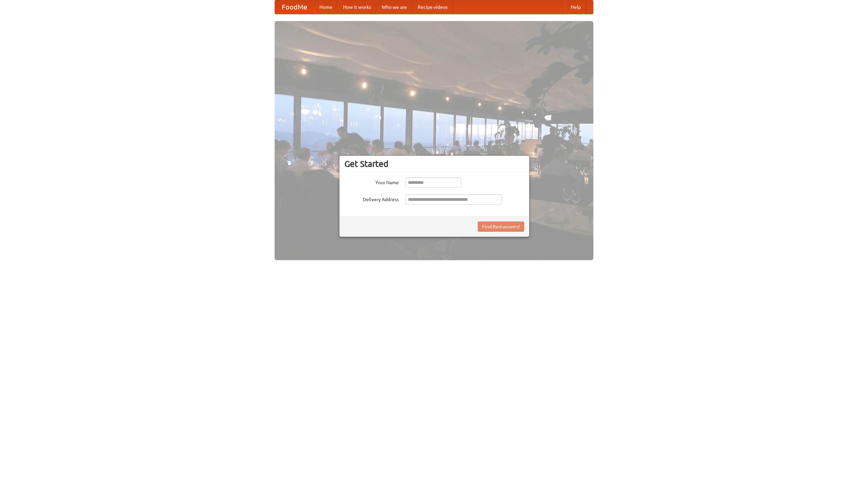 Image resolution: width=868 pixels, height=480 pixels. What do you see at coordinates (294, 7) in the screenshot?
I see `a: FoodMe` at bounding box center [294, 7].